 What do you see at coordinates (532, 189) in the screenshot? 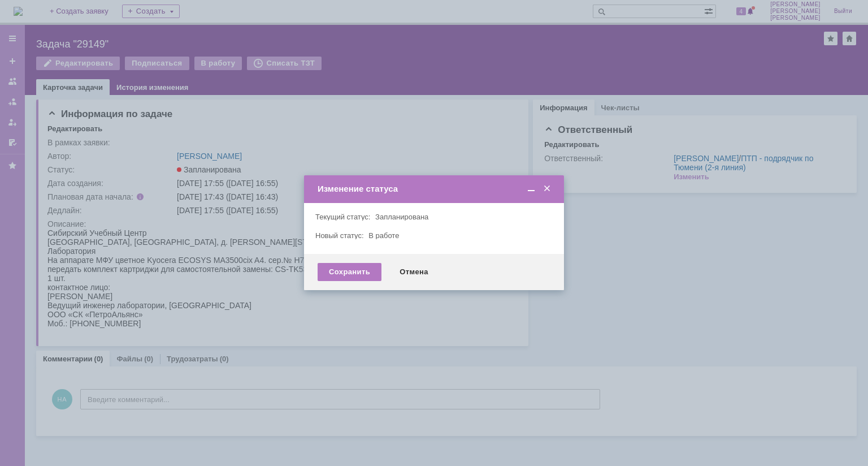
I see `span: Свернуть (Ctrl + M)` at bounding box center [532, 189].